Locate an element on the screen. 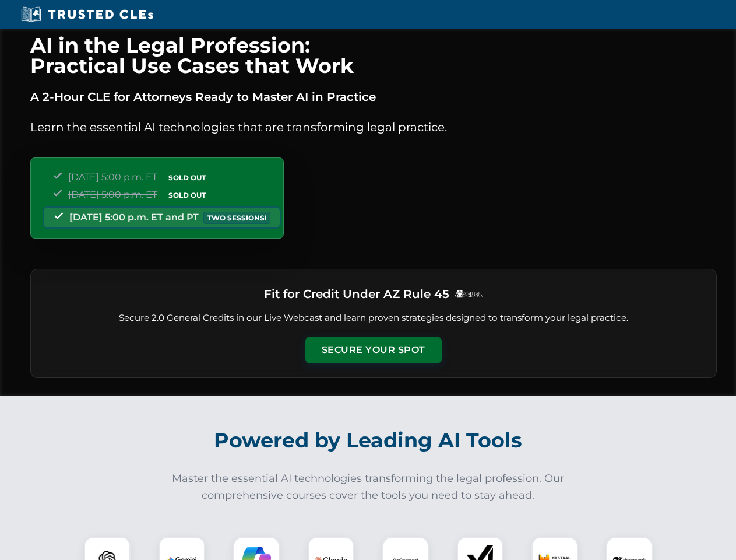  img: Logo is located at coordinates (469, 293).